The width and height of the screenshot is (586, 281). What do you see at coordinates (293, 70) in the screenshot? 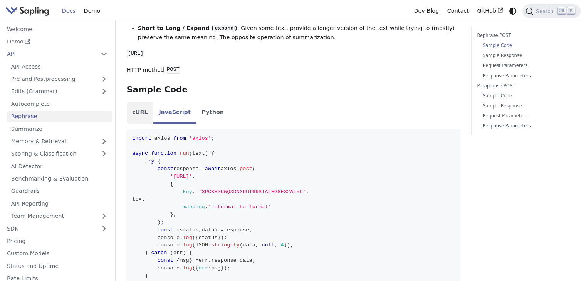
I see `p: HTTP method:` at bounding box center [293, 70].